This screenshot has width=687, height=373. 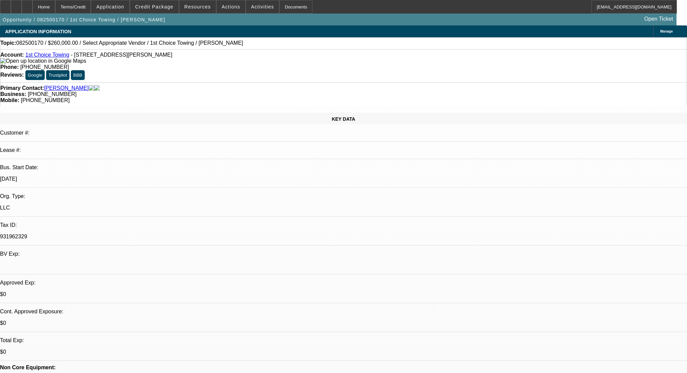 I want to click on span: Manage, so click(x=666, y=31).